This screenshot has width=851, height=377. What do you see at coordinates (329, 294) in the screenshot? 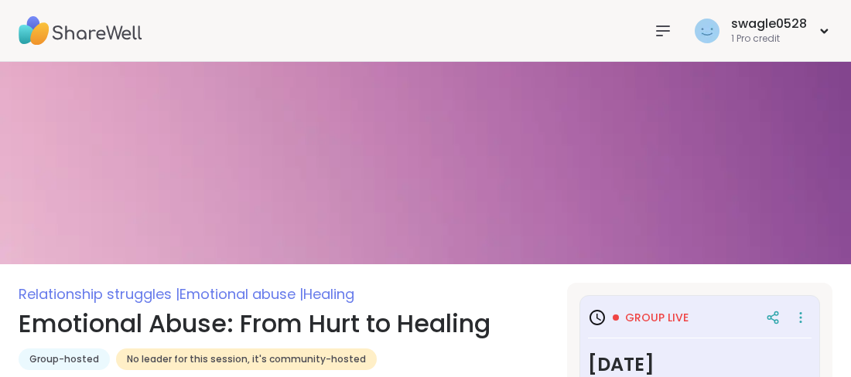
I see `span: Healing` at bounding box center [329, 294].